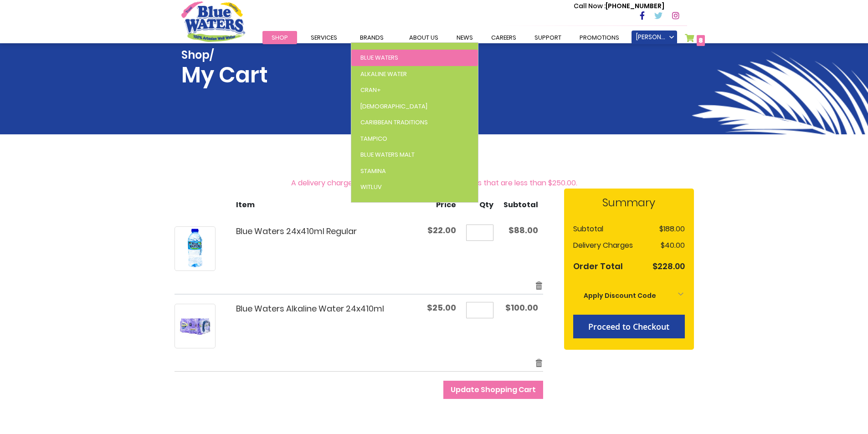 The height and width of the screenshot is (434, 868). Describe the element at coordinates (521, 204) in the screenshot. I see `span: Subtotal` at that location.